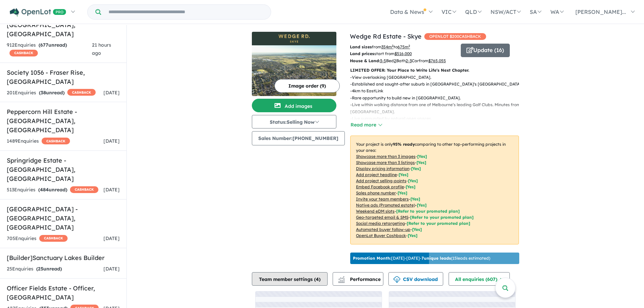  I want to click on p: - Live surrounded by natural open spaces., so click(437, 118).